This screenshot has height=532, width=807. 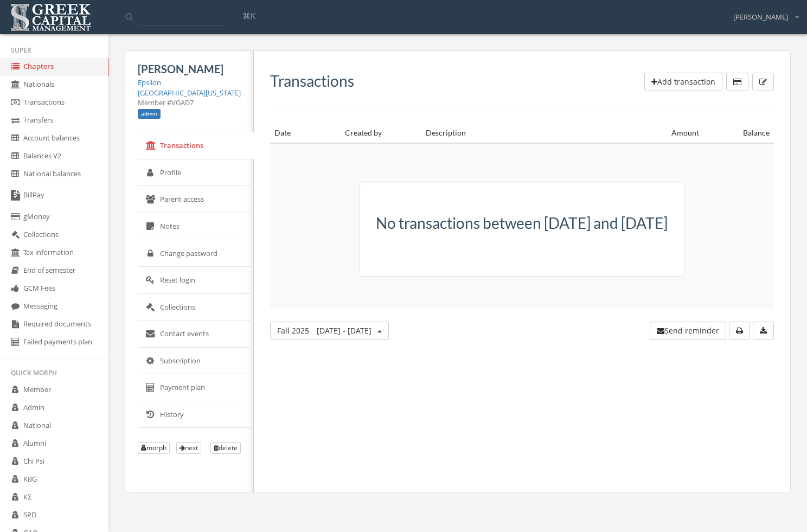 What do you see at coordinates (196, 200) in the screenshot?
I see `a: Parent access` at bounding box center [196, 200].